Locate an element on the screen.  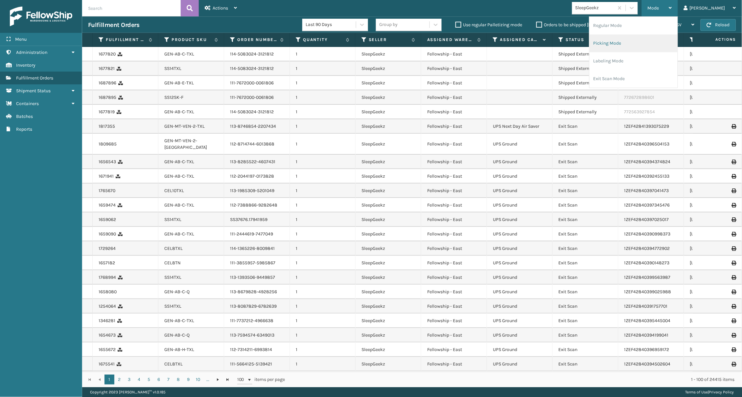
a: 1659474 is located at coordinates (107, 205).